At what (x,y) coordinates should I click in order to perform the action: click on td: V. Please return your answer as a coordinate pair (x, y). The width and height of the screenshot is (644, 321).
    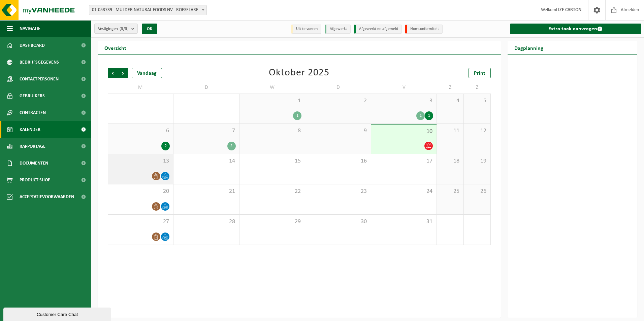
    Looking at the image, I should click on (404, 87).